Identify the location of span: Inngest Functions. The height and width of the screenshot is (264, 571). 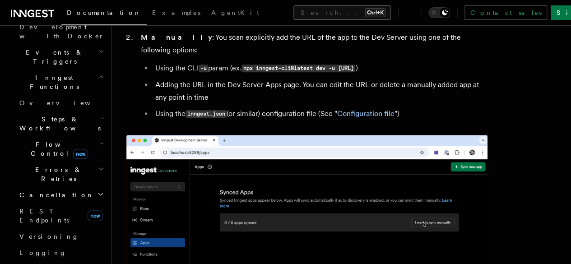
(52, 82).